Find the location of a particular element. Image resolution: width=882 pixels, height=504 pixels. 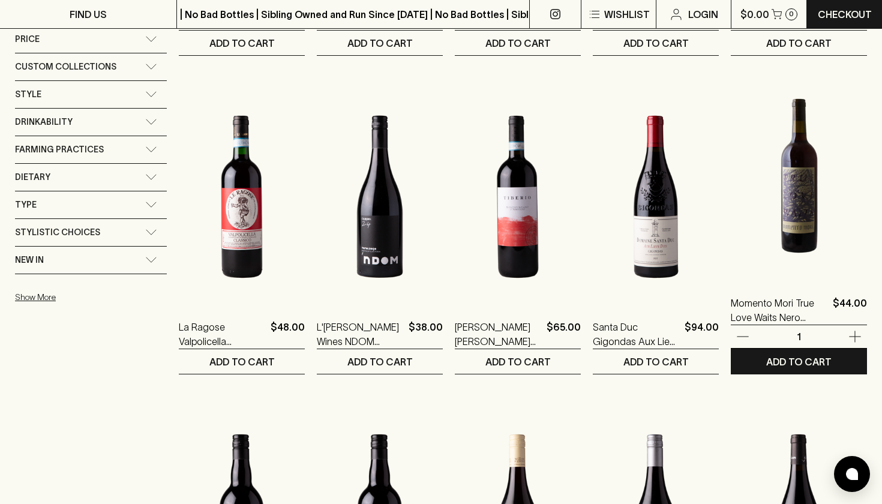

div: Custom Collections is located at coordinates (91, 67).